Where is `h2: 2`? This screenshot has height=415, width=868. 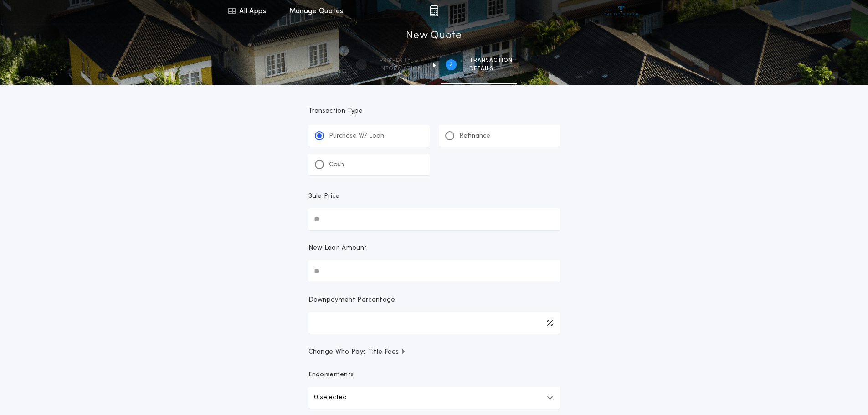 h2: 2 is located at coordinates (450, 65).